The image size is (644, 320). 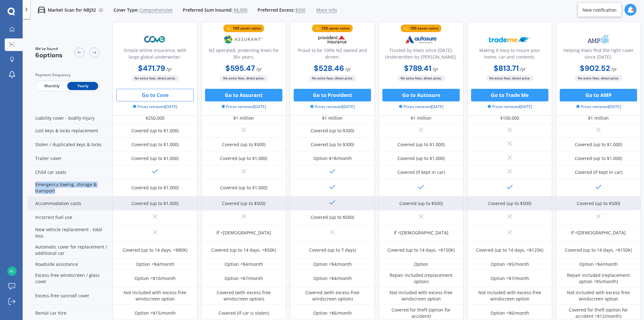 What do you see at coordinates (510, 264) in the screenshot?
I see `div: Option <$5/month` at bounding box center [510, 264].